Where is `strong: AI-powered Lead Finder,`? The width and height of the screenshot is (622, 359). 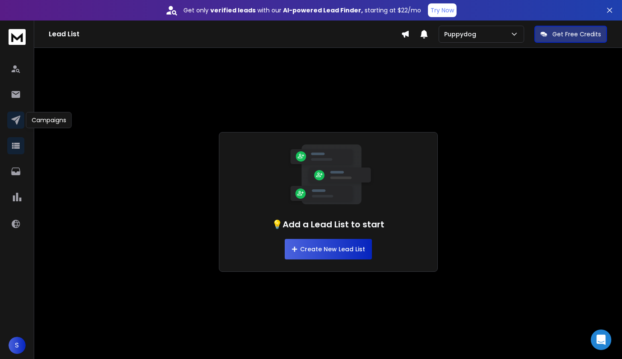
strong: AI-powered Lead Finder, is located at coordinates (323, 10).